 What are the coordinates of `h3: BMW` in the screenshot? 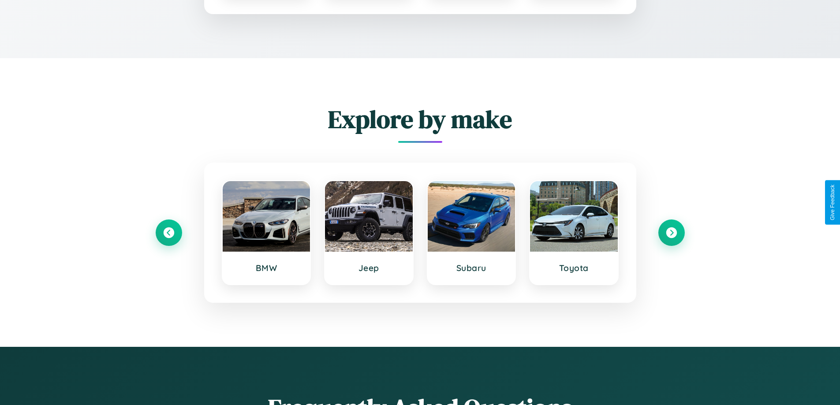 It's located at (266, 268).